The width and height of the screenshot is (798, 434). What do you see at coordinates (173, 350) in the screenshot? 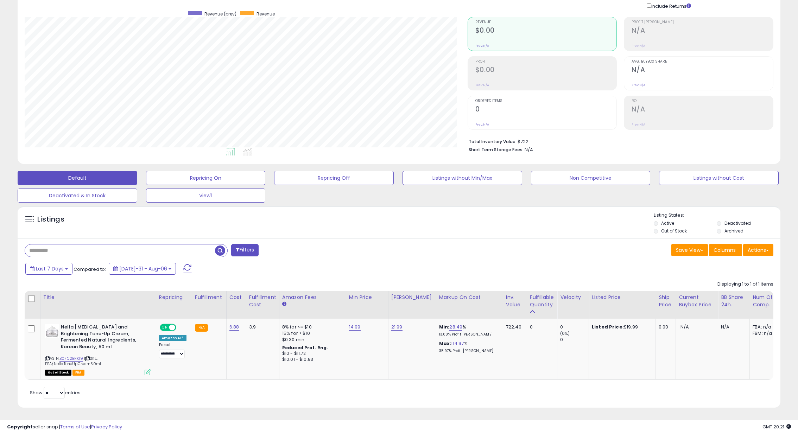
I see `div: Preset:` at bounding box center [173, 350].